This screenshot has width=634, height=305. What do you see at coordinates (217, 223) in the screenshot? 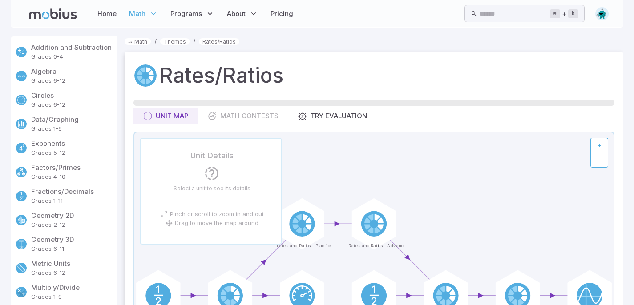
I see `p: Drag to move the map around` at bounding box center [217, 223].